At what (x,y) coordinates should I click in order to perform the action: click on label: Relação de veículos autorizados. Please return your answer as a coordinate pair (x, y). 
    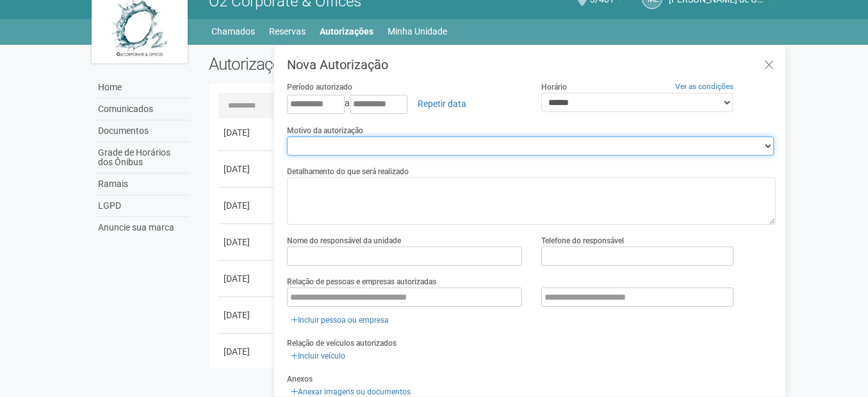
    Looking at the image, I should click on (342, 344).